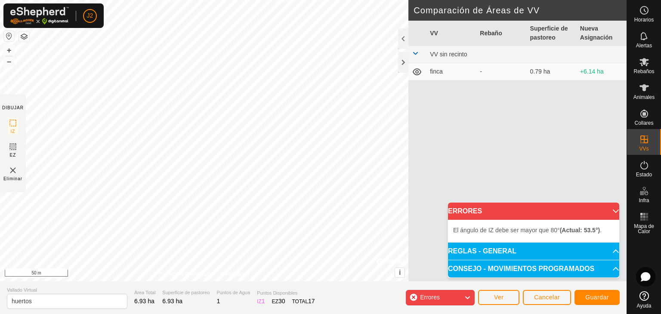 Image resolution: width=661 pixels, height=314 pixels. Describe the element at coordinates (547, 297) in the screenshot. I see `button: Cancelar` at that location.